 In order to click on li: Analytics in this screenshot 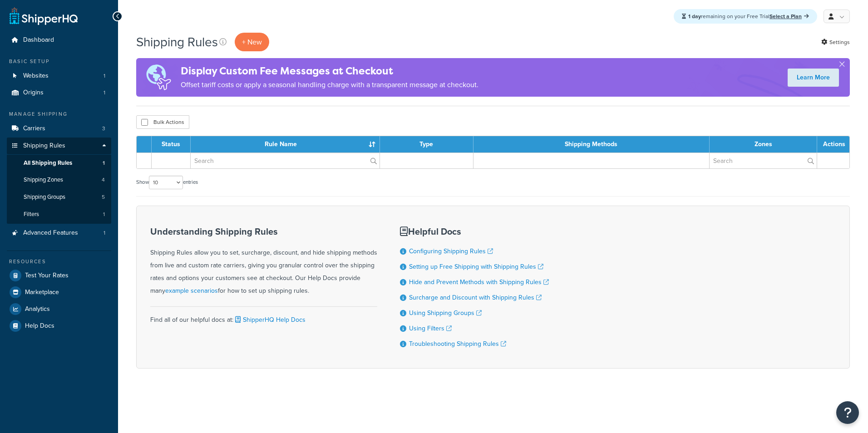, I will do `click(59, 309)`.